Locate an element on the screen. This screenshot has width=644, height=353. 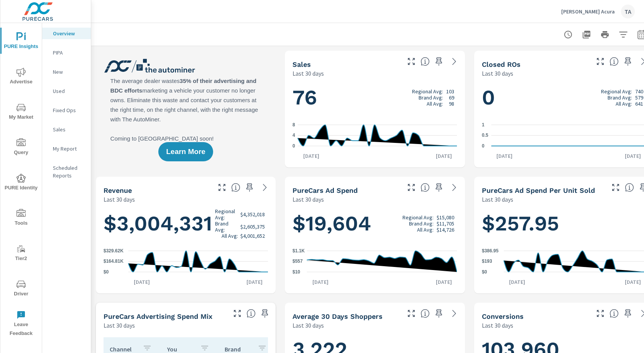
span: The number of dealer-specified goals completed by a visitor. [Source: This data is provided by th... is located at coordinates (614, 313).